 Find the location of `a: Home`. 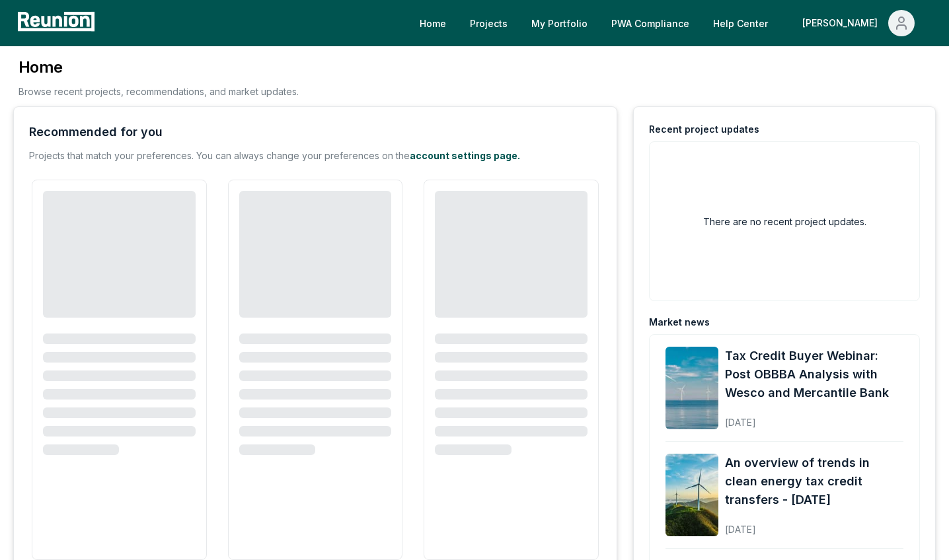

a: Home is located at coordinates (433, 23).